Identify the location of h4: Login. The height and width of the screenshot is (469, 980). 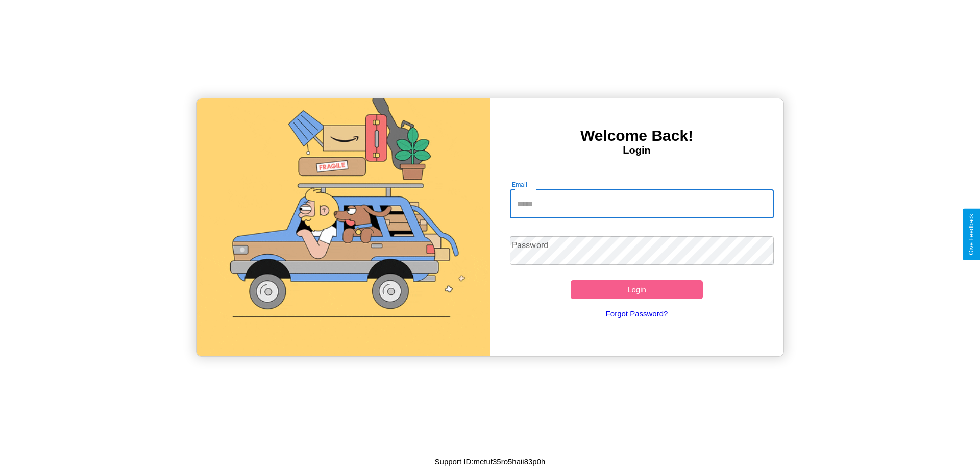
(636, 150).